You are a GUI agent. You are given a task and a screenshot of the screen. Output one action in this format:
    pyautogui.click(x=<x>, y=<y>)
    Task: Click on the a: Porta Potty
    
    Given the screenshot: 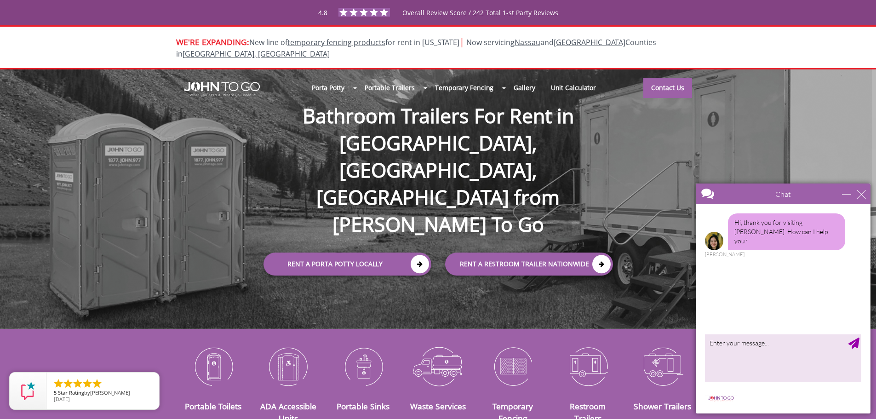 What is the action you would take?
    pyautogui.click(x=328, y=87)
    